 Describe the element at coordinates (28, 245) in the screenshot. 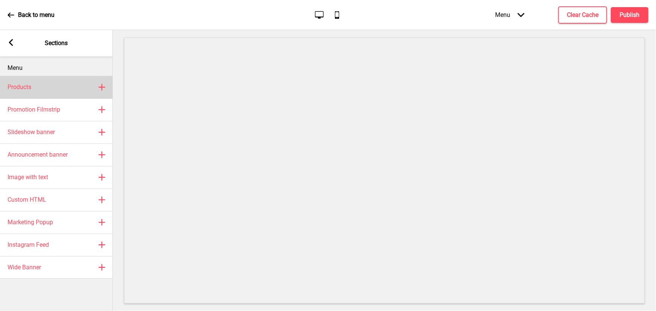

I see `h4: Instagram Feed` at that location.